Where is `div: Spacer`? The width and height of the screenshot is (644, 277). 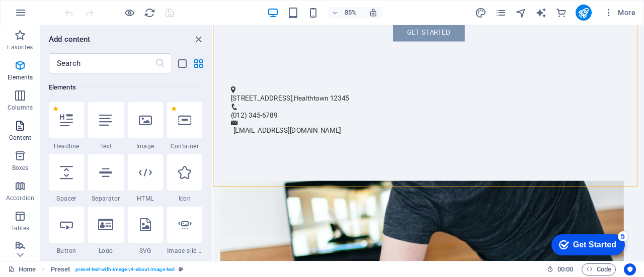 div: Spacer is located at coordinates (66, 179).